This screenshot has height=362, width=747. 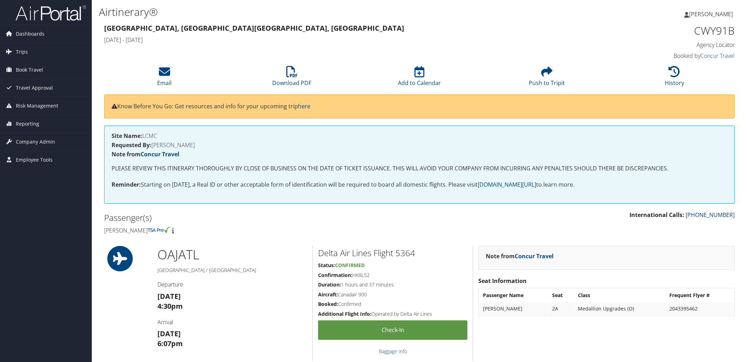 What do you see at coordinates (619, 309) in the screenshot?
I see `td: Medallion Upgrades (O)` at bounding box center [619, 309].